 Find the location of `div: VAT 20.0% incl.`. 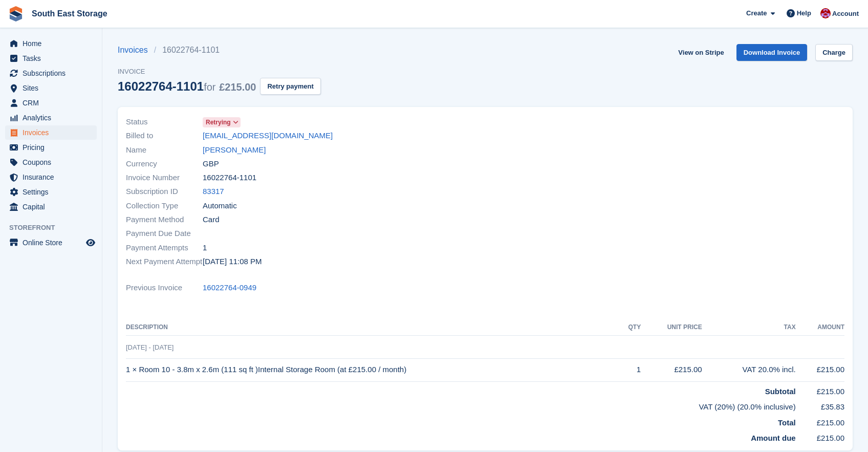

div: VAT 20.0% incl. is located at coordinates (749, 370).